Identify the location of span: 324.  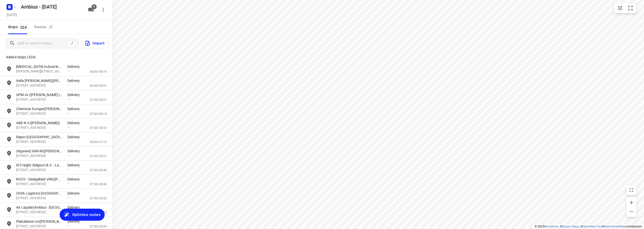
(24, 27).